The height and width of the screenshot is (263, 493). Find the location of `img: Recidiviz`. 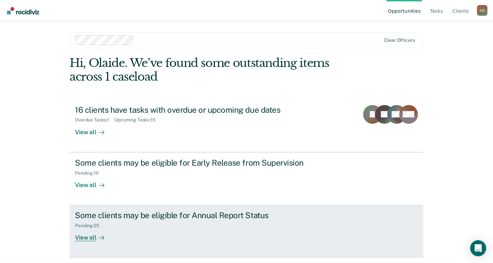

img: Recidiviz is located at coordinates (23, 11).